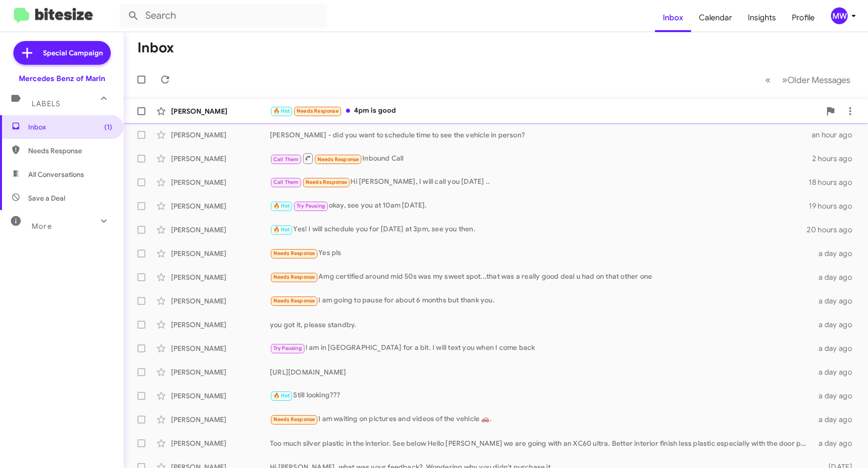  Describe the element at coordinates (715, 18) in the screenshot. I see `a: Calendar` at that location.